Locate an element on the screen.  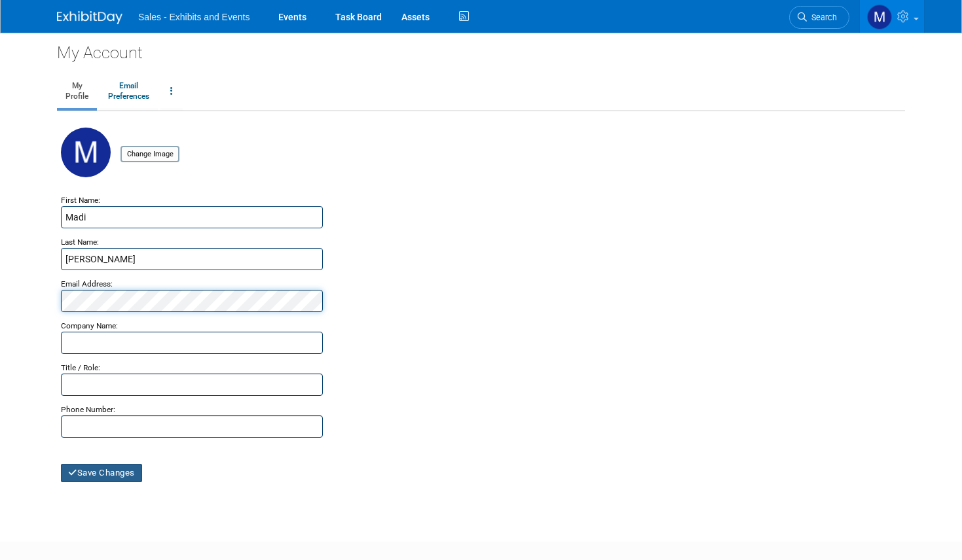
a: EmailPreferences is located at coordinates (128, 92).